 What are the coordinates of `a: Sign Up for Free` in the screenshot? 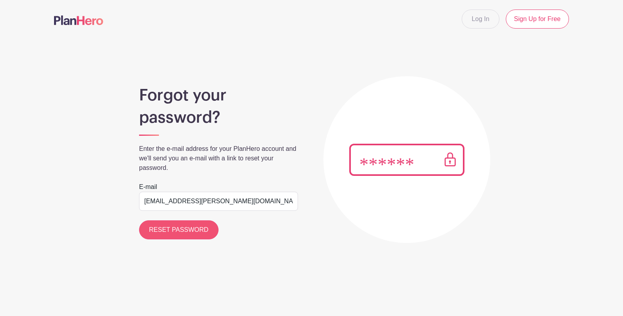 It's located at (537, 19).